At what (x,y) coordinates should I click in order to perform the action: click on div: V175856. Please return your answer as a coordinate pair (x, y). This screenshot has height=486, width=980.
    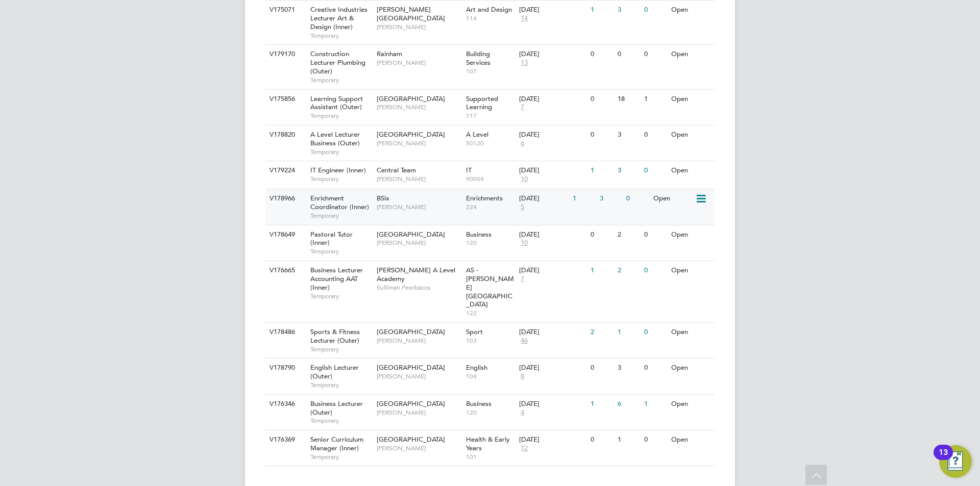
    Looking at the image, I should click on (285, 99).